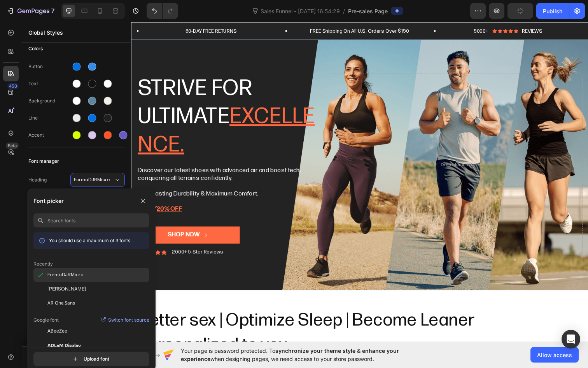  I want to click on p: REVIEWS, so click(410, 9).